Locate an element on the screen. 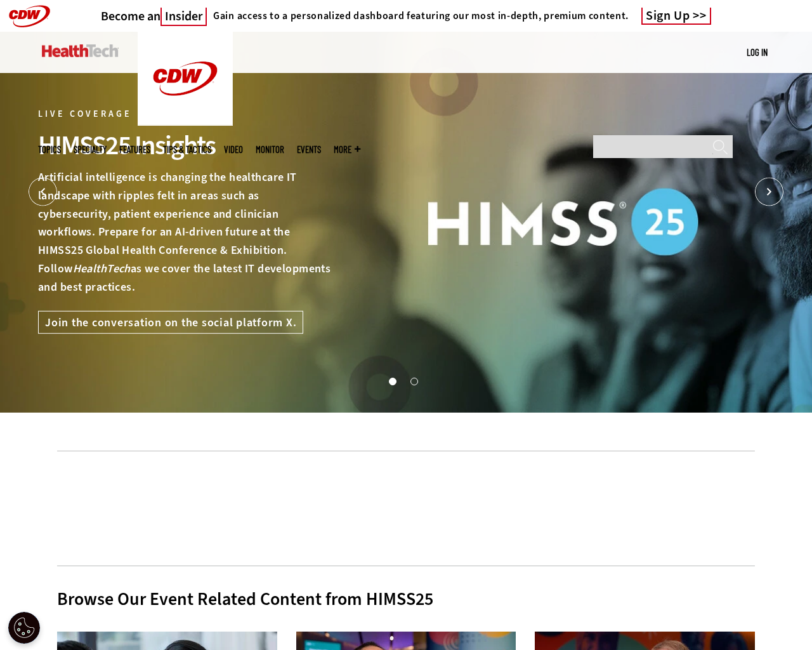 Image resolution: width=812 pixels, height=650 pixels. span: More is located at coordinates (347, 149).